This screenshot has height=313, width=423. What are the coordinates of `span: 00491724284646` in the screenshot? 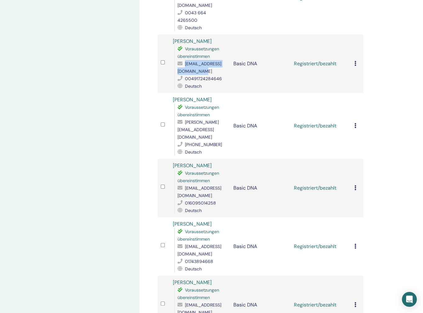 It's located at (203, 79).